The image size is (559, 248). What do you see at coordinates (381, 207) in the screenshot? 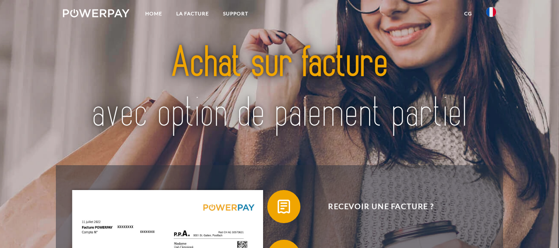
I see `span: Recevoir une facture ?` at bounding box center [381, 207].